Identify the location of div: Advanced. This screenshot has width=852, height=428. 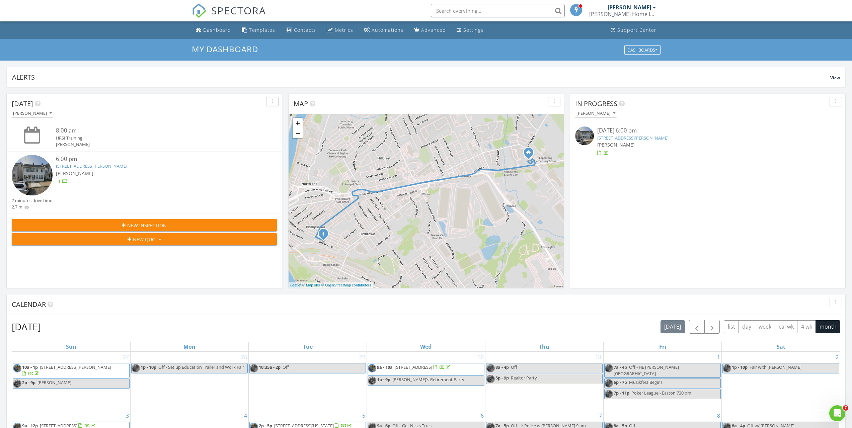
(434, 30).